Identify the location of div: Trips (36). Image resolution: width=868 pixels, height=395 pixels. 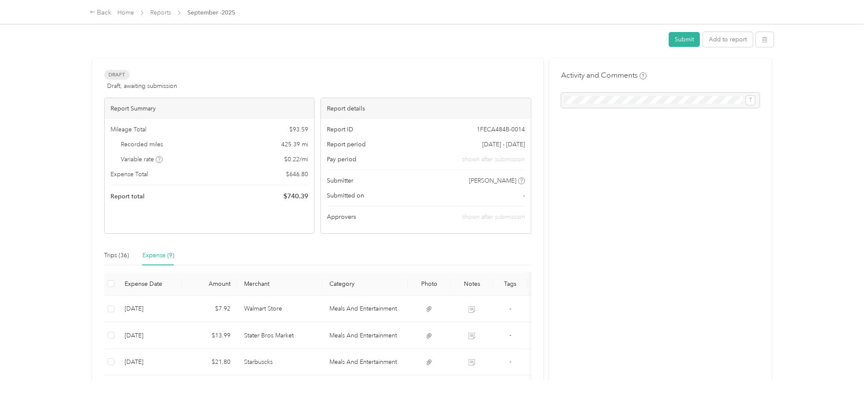
(117, 255).